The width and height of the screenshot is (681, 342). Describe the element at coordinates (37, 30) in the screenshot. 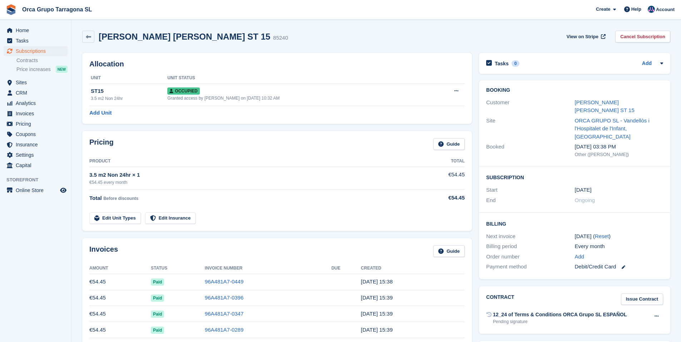

I see `span: Home` at that location.